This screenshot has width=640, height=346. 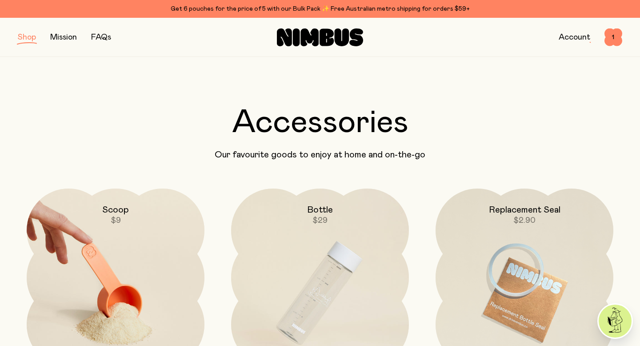 What do you see at coordinates (116, 210) in the screenshot?
I see `h2: Scoop` at bounding box center [116, 210].